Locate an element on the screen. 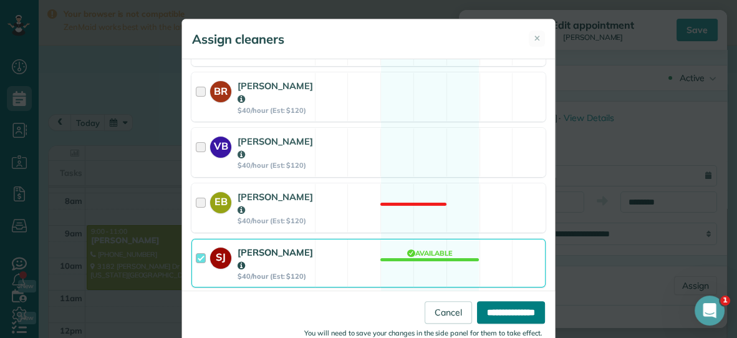 This screenshot has width=737, height=338. strong: VB is located at coordinates (221, 145).